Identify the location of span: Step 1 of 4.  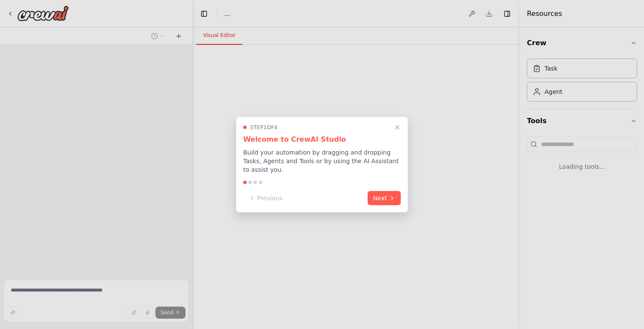
(264, 127).